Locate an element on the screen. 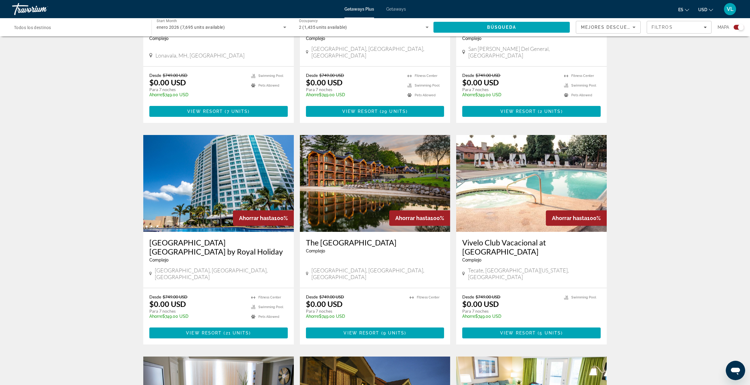 The image size is (750, 385). span: enero 2026 (7,695 units available) is located at coordinates (191, 27).